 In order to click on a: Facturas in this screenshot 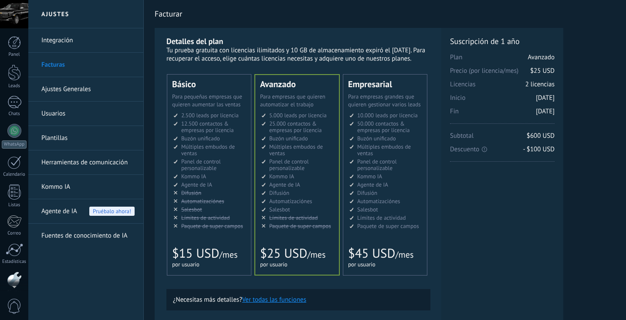, I will do `click(88, 65)`.